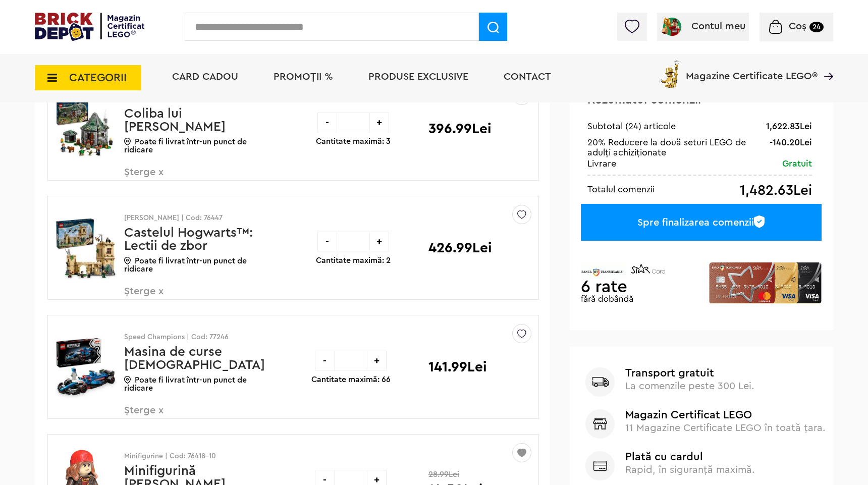  Describe the element at coordinates (797, 163) in the screenshot. I see `div: Gratuit` at that location.